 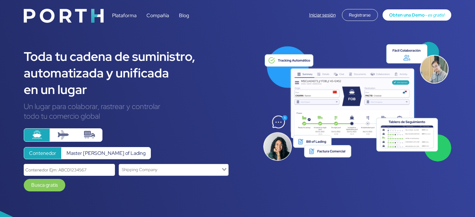 What do you see at coordinates (184, 15) in the screenshot?
I see `a: Blog` at bounding box center [184, 15].